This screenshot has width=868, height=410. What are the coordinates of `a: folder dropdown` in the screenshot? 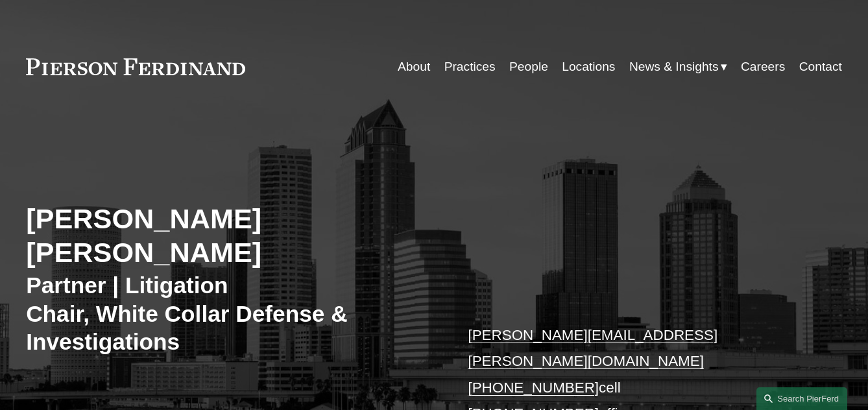 It's located at (678, 67).